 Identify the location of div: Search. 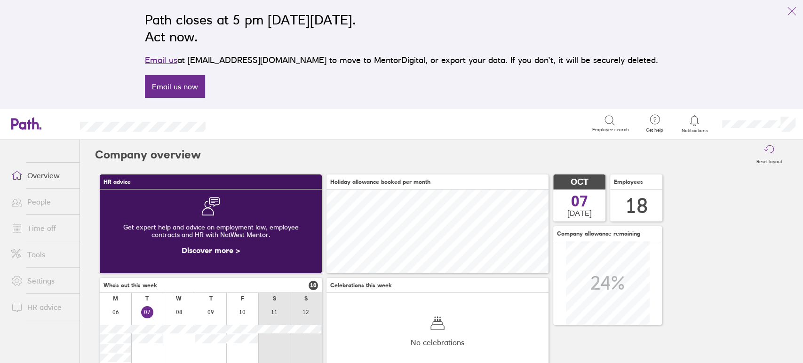
(243, 123).